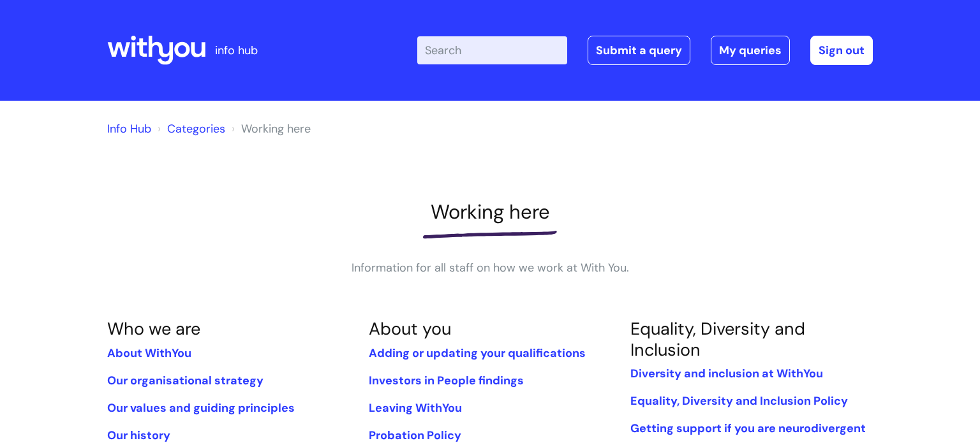 Image resolution: width=980 pixels, height=443 pixels. What do you see at coordinates (726, 373) in the screenshot?
I see `a: Diversity and inclusion at WithYou` at bounding box center [726, 373].